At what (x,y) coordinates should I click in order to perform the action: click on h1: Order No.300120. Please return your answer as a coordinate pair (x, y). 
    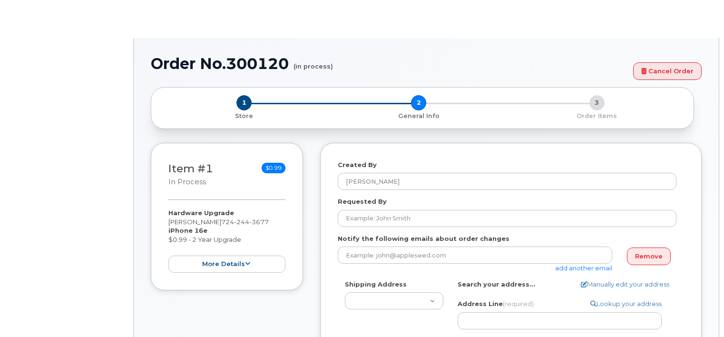
    Looking at the image, I should click on (389, 63).